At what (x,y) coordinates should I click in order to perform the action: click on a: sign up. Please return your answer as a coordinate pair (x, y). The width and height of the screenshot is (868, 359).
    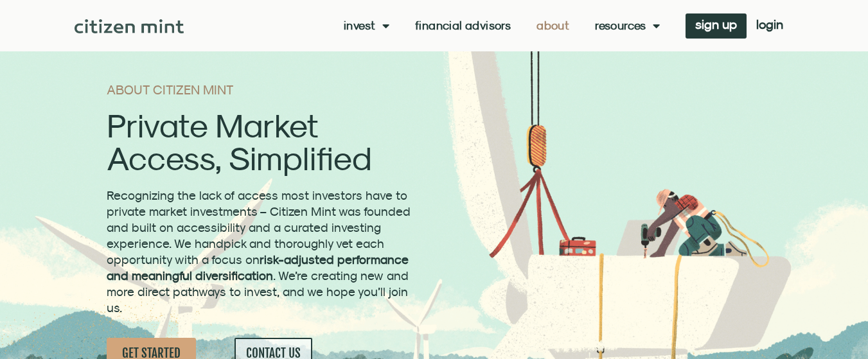
    Looking at the image, I should click on (716, 25).